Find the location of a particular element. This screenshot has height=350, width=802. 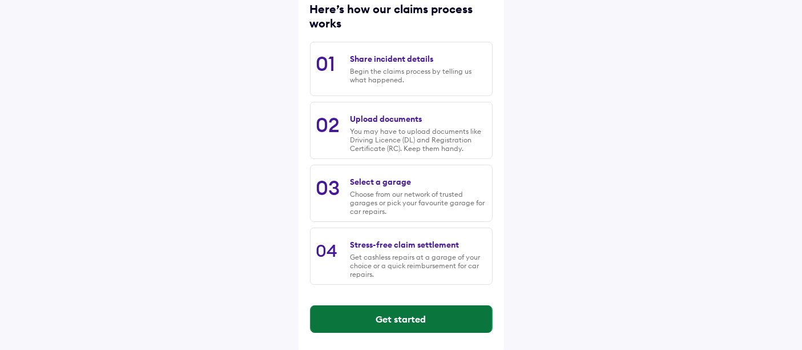

div: Select a garage is located at coordinates (380, 182).